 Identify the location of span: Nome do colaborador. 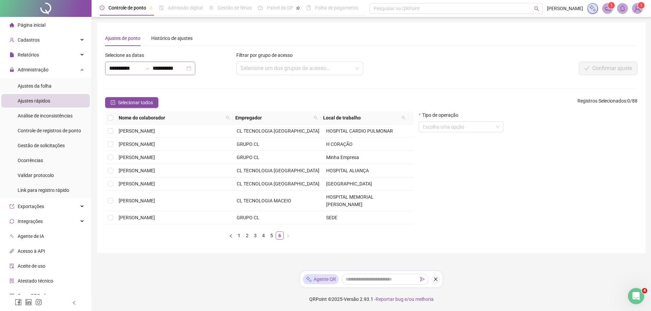
(171, 118).